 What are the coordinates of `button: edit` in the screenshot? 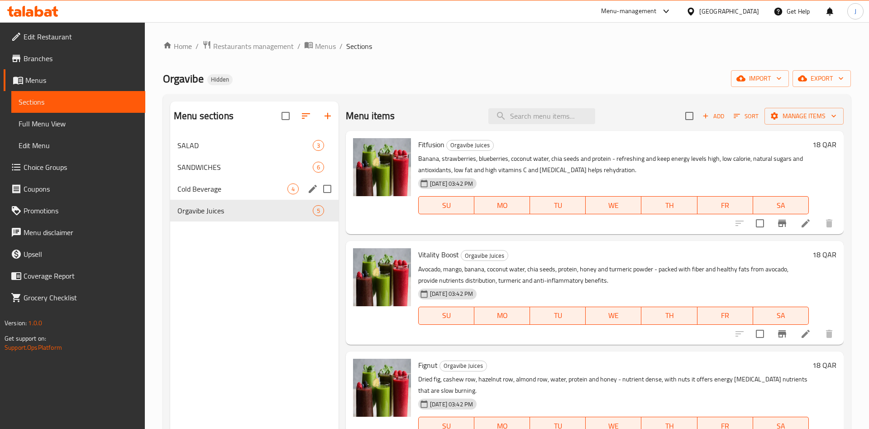 It's located at (313, 189).